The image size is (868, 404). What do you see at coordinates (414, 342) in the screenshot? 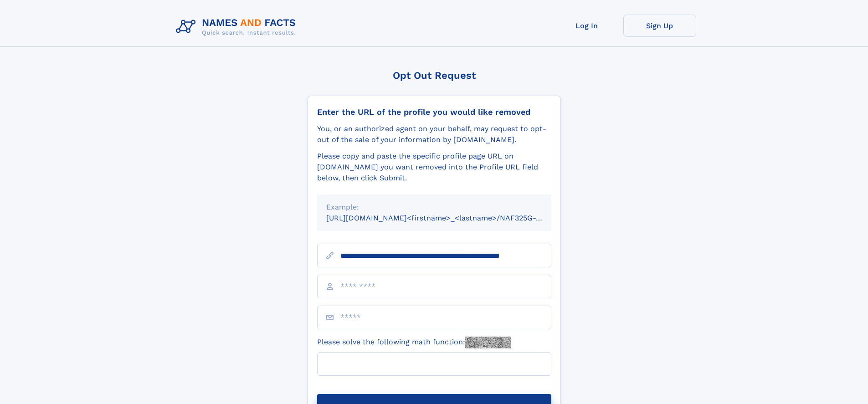
I see `label: Please solve the following math function:` at bounding box center [414, 342].